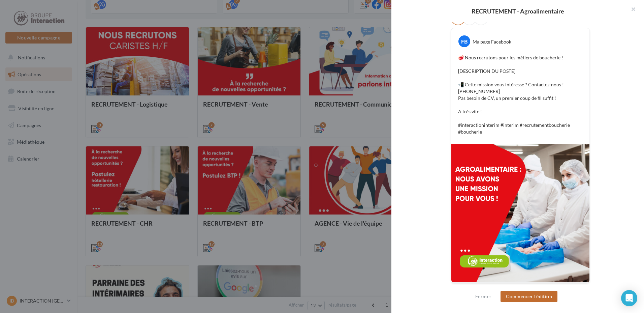 Image resolution: width=644 pixels, height=313 pixels. Describe the element at coordinates (520, 287) in the screenshot. I see `div: La prévisualisation est non-contractuelle` at that location.